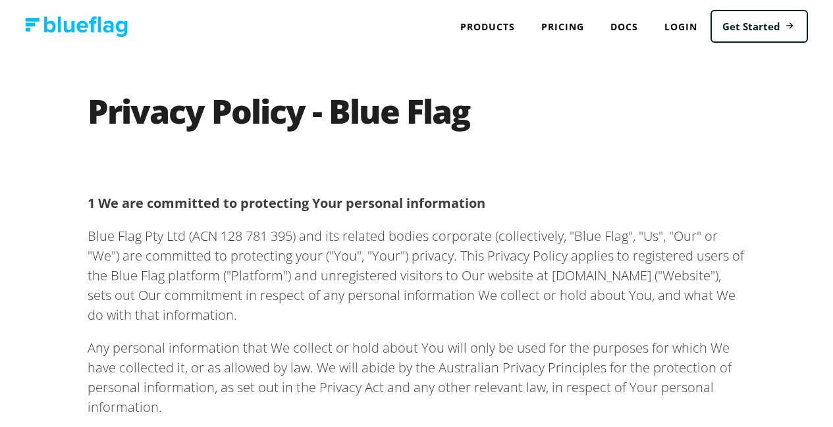 The image size is (833, 427). Describe the element at coordinates (76, 26) in the screenshot. I see `img: Blue Flag logo` at that location.